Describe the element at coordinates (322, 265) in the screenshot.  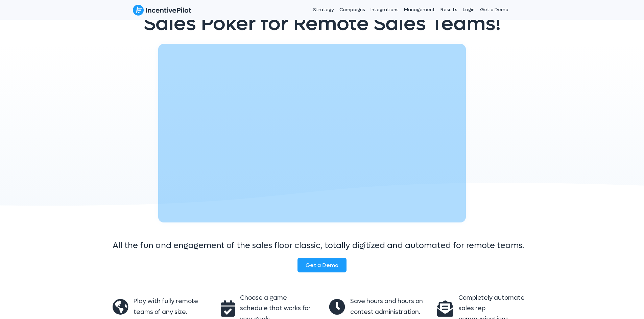
I see `span: Get a Demo` at that location.